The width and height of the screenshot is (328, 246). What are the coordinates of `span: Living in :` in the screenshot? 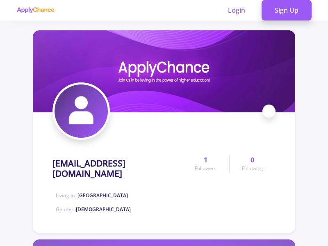 It's located at (92, 195).